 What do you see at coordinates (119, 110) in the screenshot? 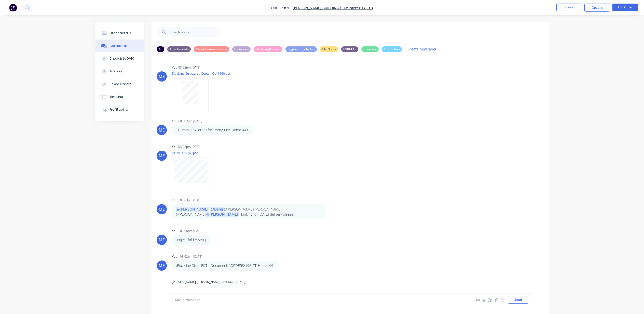
I see `button: Profitability` at bounding box center [119, 110].